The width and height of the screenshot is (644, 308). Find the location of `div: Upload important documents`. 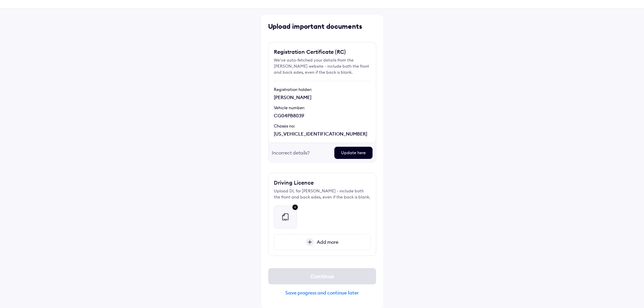

div: Upload important documents is located at coordinates (322, 27).